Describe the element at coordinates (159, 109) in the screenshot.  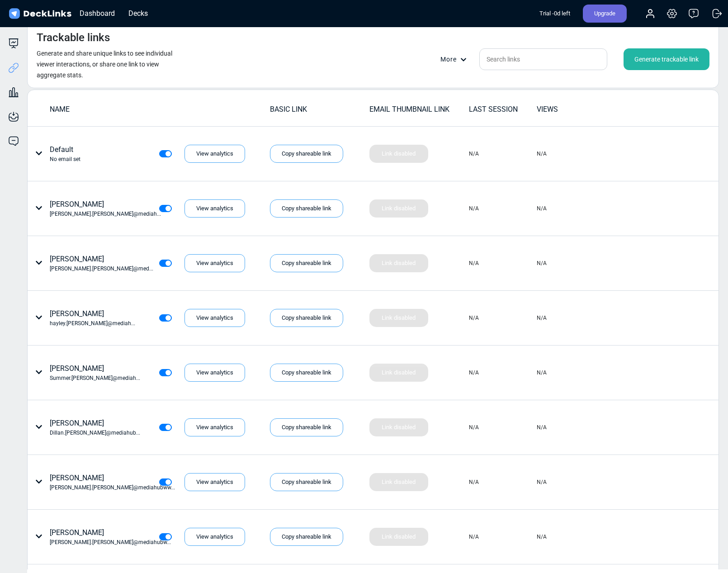
I see `div: NAME` at that location.